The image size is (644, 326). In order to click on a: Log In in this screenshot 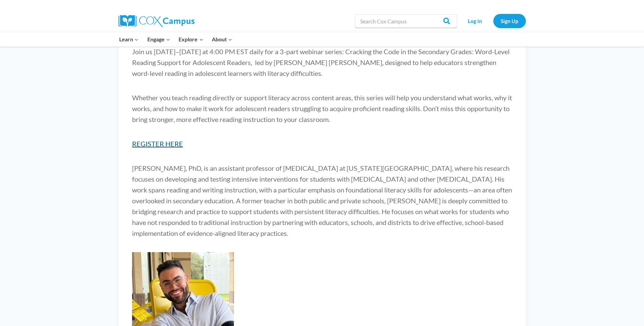, I will do `click(475, 21)`.